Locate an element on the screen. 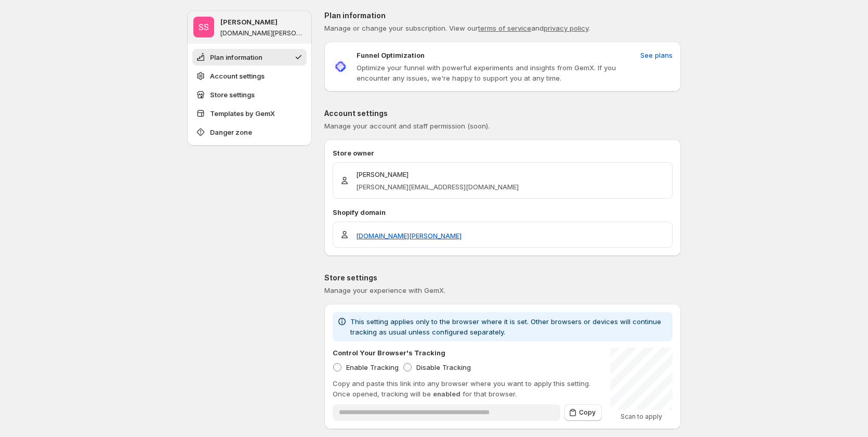 The width and height of the screenshot is (868, 437). button: Danger zone is located at coordinates (250, 132).